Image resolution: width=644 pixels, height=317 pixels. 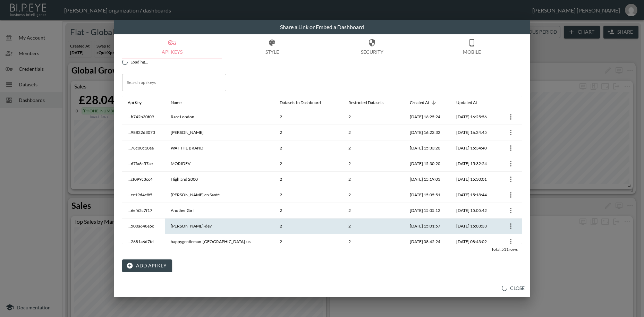 I want to click on th: 2025-09-16, 15:30:20, so click(x=428, y=164).